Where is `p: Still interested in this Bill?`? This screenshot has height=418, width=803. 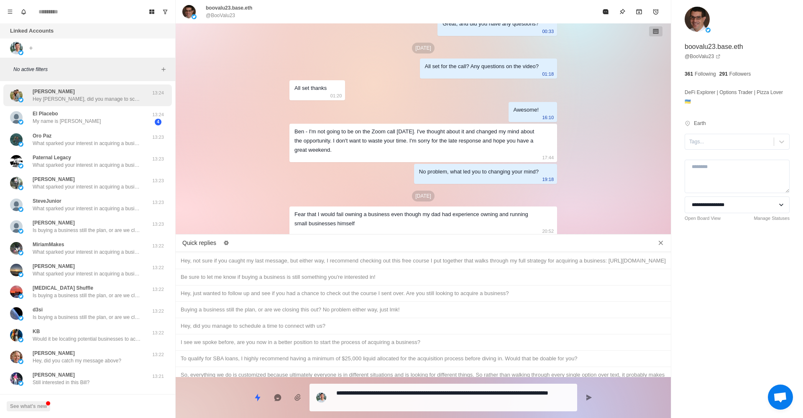 p: Still interested in this Bill? is located at coordinates (61, 383).